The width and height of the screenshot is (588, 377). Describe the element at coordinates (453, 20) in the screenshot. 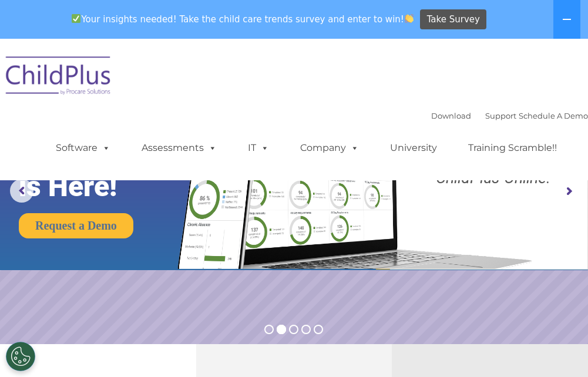

I see `span: Take Survey` at that location.